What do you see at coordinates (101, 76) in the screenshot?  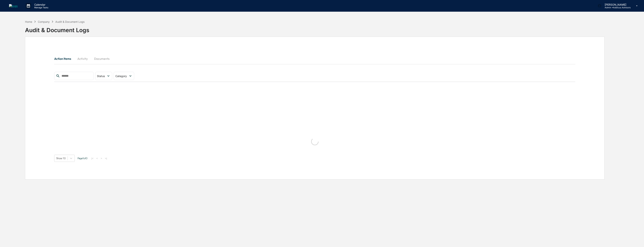 I see `span: Status` at bounding box center [101, 76].